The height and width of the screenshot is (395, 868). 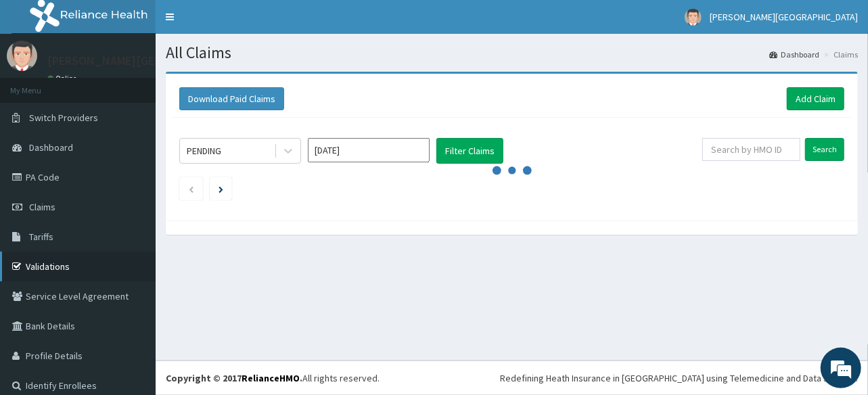 What do you see at coordinates (513, 170) in the screenshot?
I see `svg: audio-loading` at bounding box center [513, 170].